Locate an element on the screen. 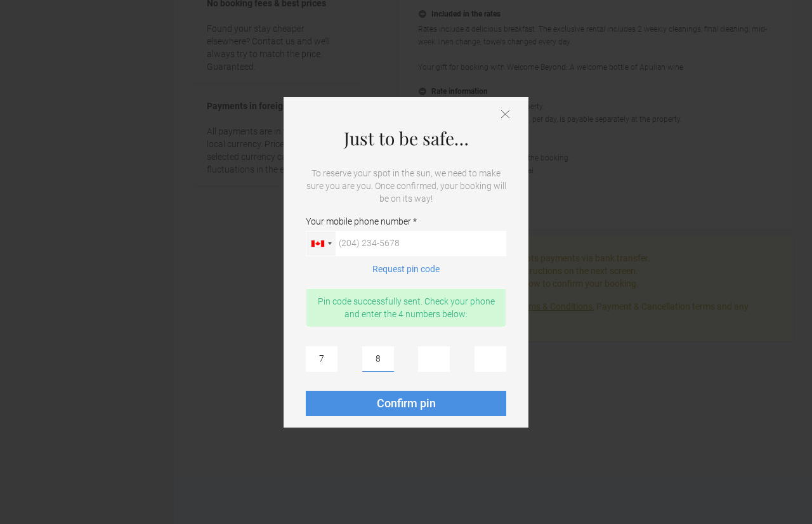 The height and width of the screenshot is (524, 812). button: Close is located at coordinates (505, 115).